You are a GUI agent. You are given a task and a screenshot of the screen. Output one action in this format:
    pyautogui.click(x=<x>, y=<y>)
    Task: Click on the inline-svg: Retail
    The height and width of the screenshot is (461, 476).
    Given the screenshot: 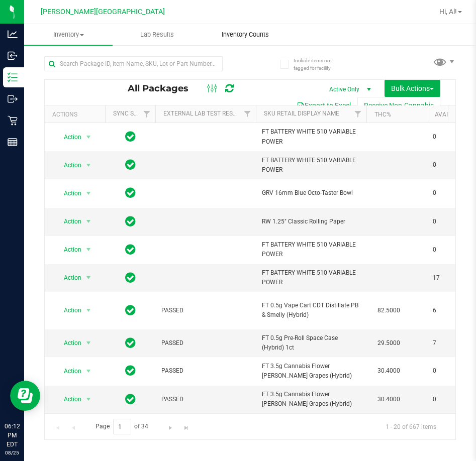 What is the action you would take?
    pyautogui.click(x=13, y=121)
    